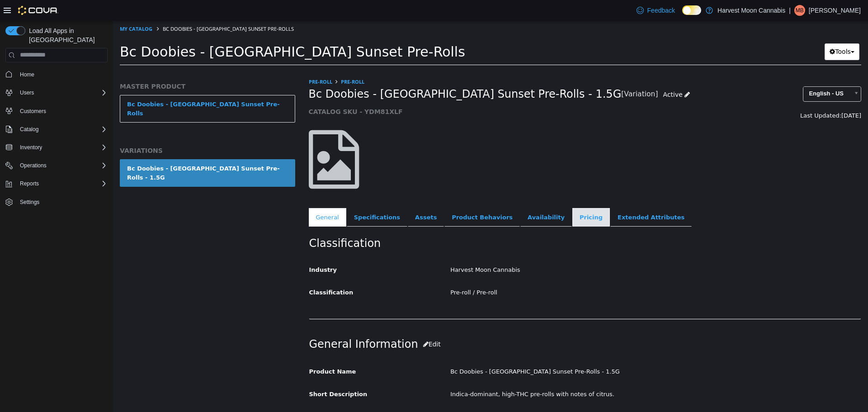 The image size is (868, 412). I want to click on a: Product Behaviors, so click(369, 197).